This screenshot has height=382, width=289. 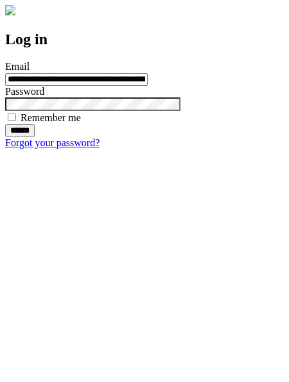 I want to click on label: Remember me, so click(x=51, y=117).